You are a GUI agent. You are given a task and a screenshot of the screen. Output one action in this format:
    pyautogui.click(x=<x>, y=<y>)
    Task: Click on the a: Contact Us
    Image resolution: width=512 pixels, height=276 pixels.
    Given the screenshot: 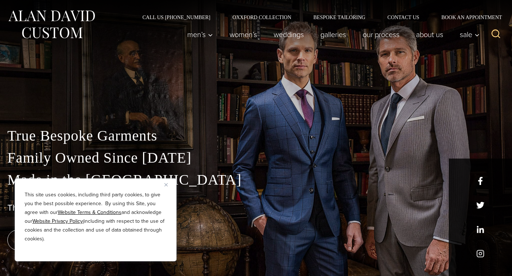 What is the action you would take?
    pyautogui.click(x=403, y=17)
    